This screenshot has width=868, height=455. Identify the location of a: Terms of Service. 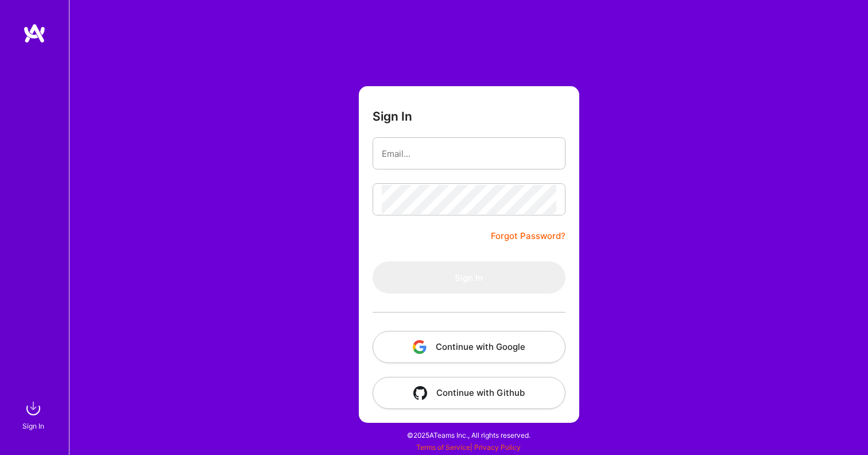
(444, 446).